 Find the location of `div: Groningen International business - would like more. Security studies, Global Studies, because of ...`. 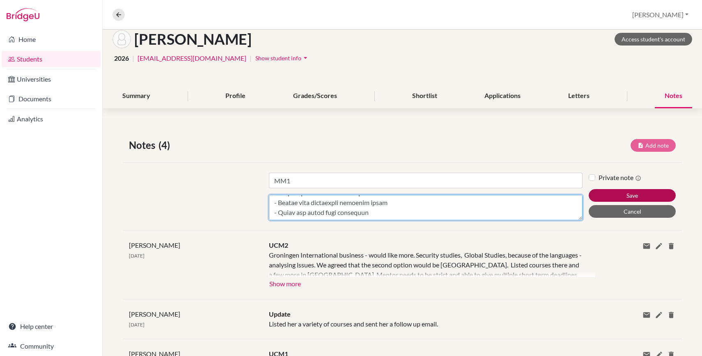

div: Groningen International business - would like more. Security studies, Global Studies, because of ... is located at coordinates (426, 264).